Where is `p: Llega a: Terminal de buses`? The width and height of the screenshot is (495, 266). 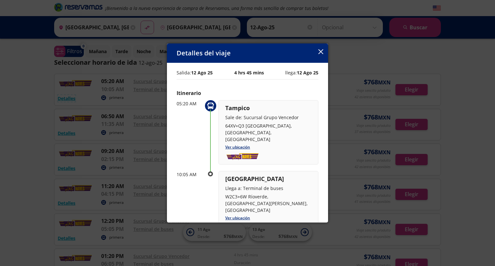
p: Llega a: Terminal de buses is located at coordinates (268, 188).